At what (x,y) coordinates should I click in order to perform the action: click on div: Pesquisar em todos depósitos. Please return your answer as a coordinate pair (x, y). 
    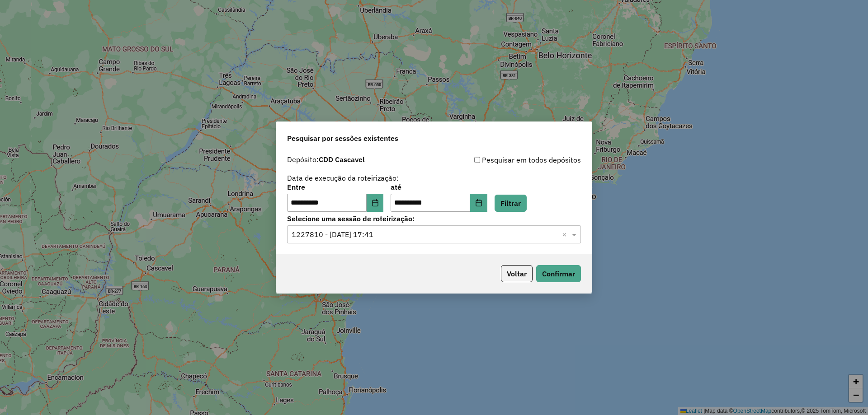
    Looking at the image, I should click on (507, 160).